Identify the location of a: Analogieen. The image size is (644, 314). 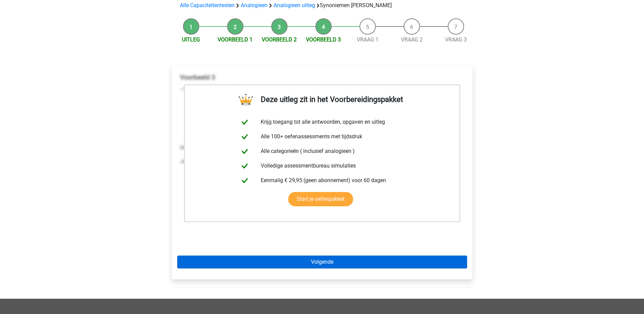
(254, 5).